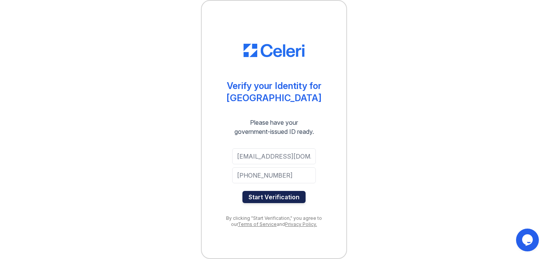  I want to click on div: Please have your government-issued ID ready., so click(274, 127).